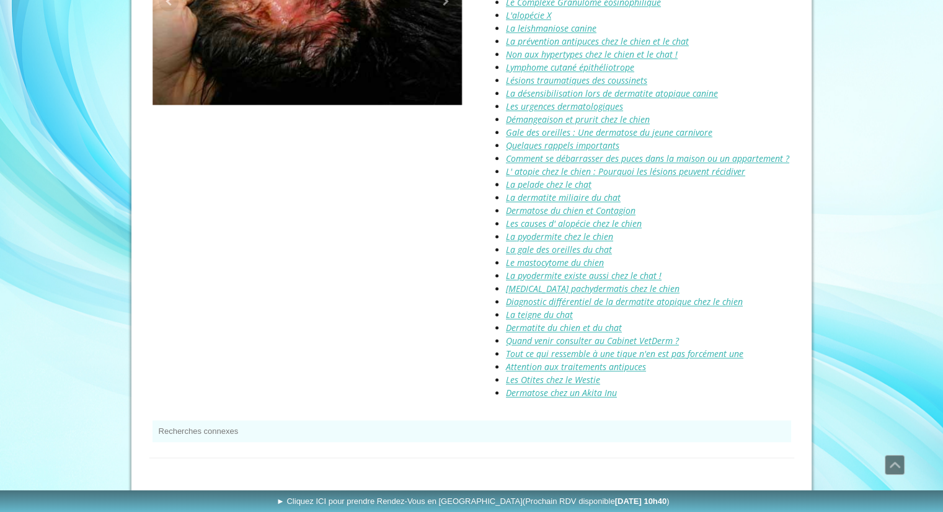 Image resolution: width=943 pixels, height=512 pixels. What do you see at coordinates (596, 501) in the screenshot?
I see `span: (Prochain RDV disponible )` at bounding box center [596, 501].